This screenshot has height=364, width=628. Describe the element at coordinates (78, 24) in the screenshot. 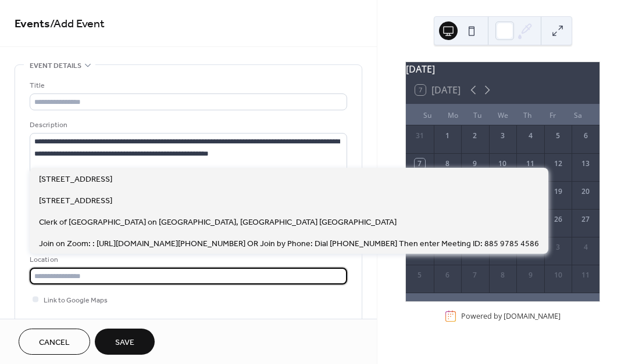

I see `span: / Add Event` at that location.